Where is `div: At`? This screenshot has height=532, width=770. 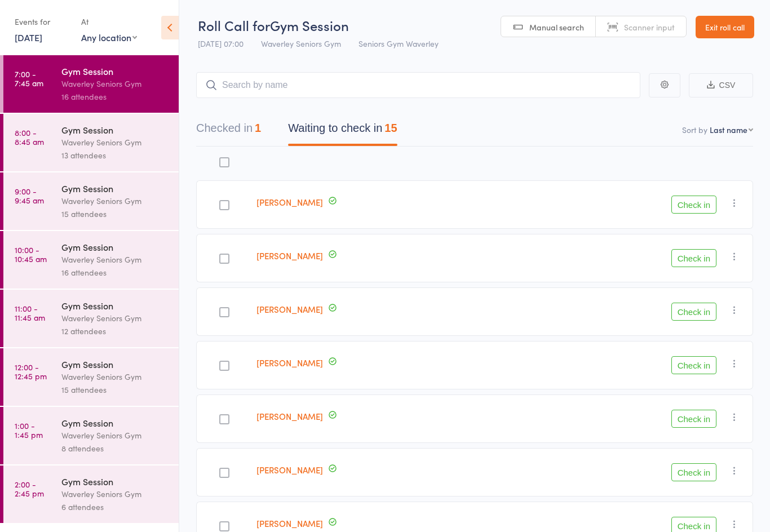 div: At is located at coordinates (109, 22).